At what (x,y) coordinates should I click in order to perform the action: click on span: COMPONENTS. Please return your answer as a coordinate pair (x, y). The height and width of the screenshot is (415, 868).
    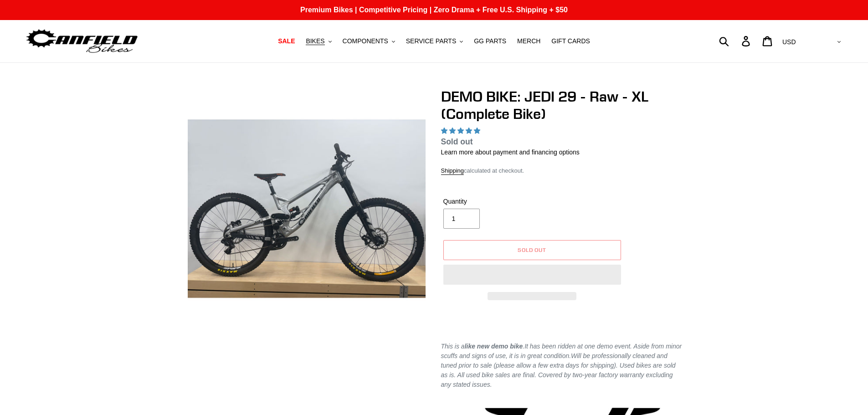
    Looking at the image, I should click on (366, 41).